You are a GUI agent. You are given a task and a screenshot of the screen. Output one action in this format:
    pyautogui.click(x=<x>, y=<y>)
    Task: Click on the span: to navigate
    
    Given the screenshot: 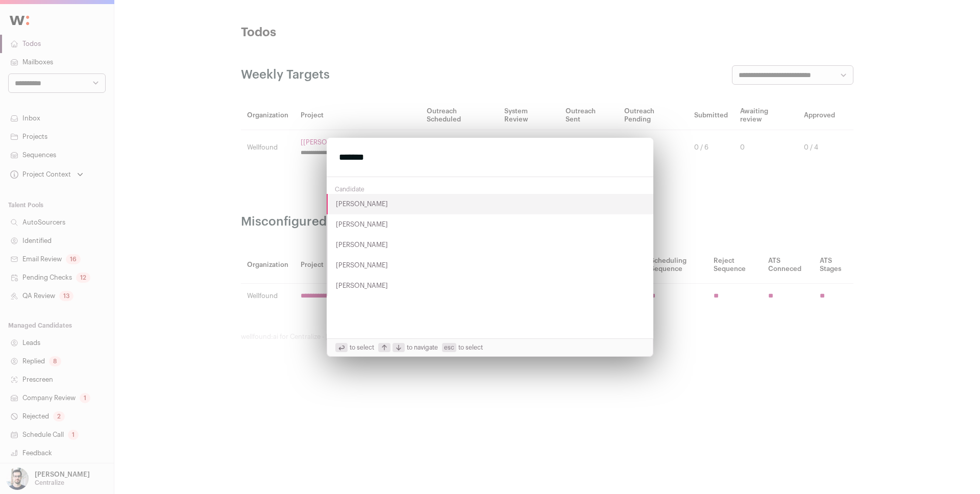 What is the action you would take?
    pyautogui.click(x=408, y=348)
    